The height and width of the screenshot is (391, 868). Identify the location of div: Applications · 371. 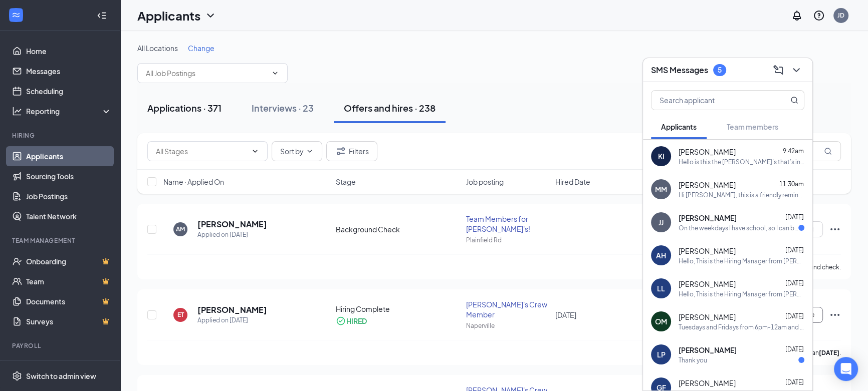
(185, 107).